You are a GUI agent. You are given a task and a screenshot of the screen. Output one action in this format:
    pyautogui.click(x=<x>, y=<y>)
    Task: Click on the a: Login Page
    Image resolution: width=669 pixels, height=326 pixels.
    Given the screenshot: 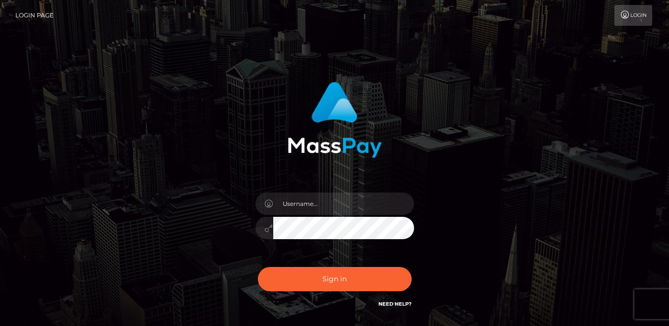 What is the action you would take?
    pyautogui.click(x=34, y=15)
    